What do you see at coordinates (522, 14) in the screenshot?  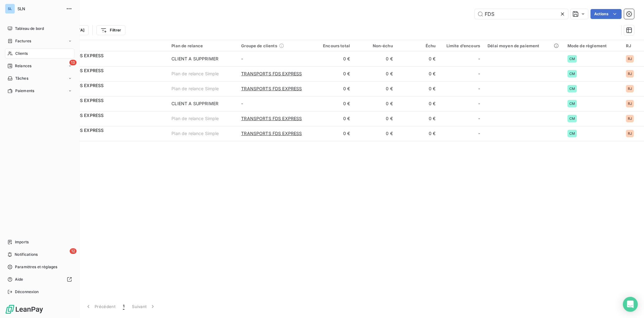 I see `input: Rechercher` at bounding box center [522, 14].